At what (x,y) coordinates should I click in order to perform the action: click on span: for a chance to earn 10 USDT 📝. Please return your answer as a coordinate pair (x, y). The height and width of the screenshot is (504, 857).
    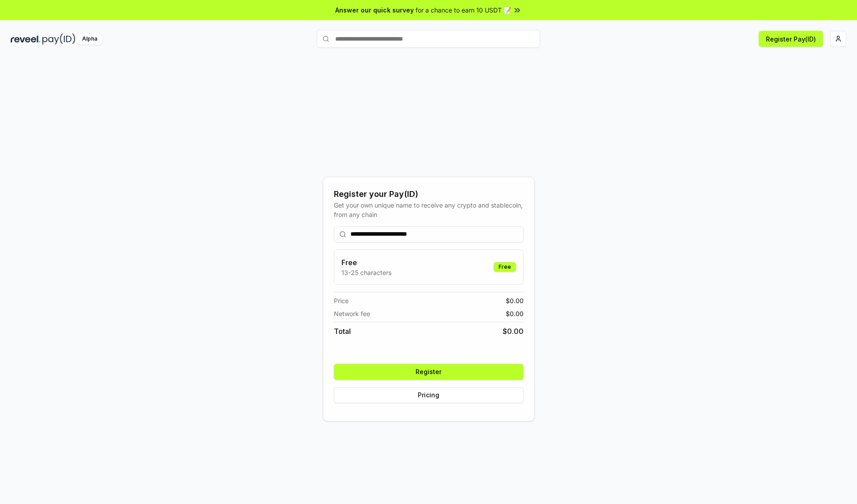
    Looking at the image, I should click on (463, 10).